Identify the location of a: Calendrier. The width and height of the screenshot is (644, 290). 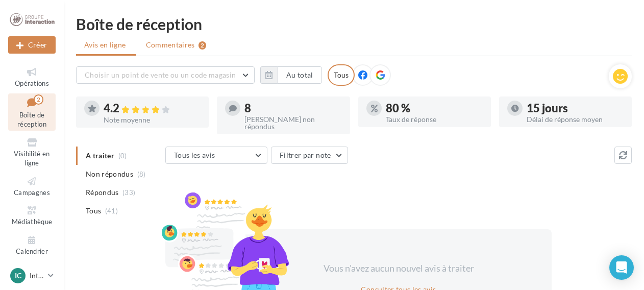
(31, 245).